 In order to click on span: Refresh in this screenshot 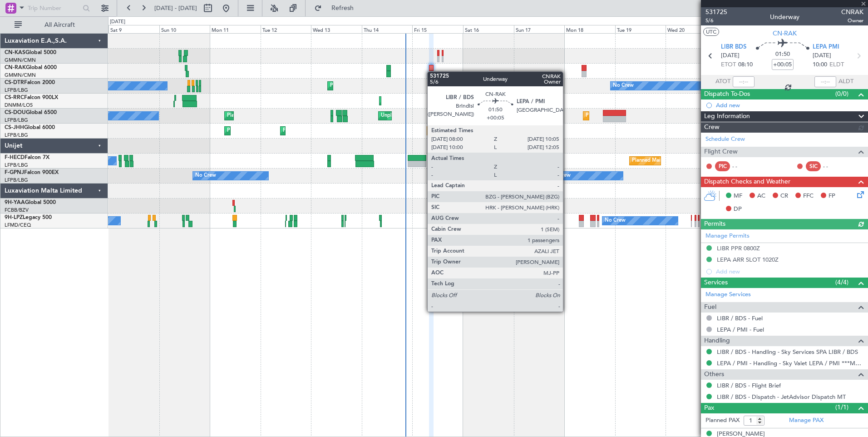, I will do `click(343, 8)`.